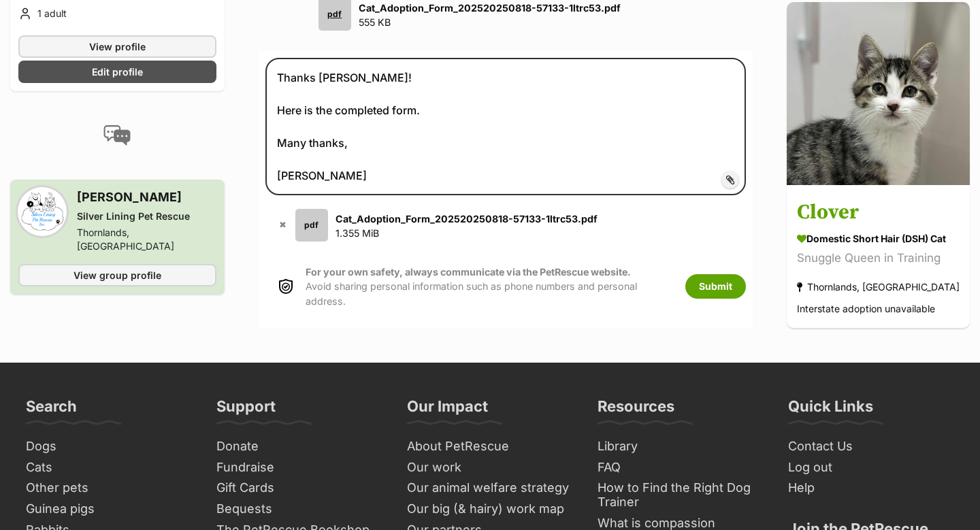  What do you see at coordinates (299, 446) in the screenshot?
I see `a: Donate` at bounding box center [299, 446].